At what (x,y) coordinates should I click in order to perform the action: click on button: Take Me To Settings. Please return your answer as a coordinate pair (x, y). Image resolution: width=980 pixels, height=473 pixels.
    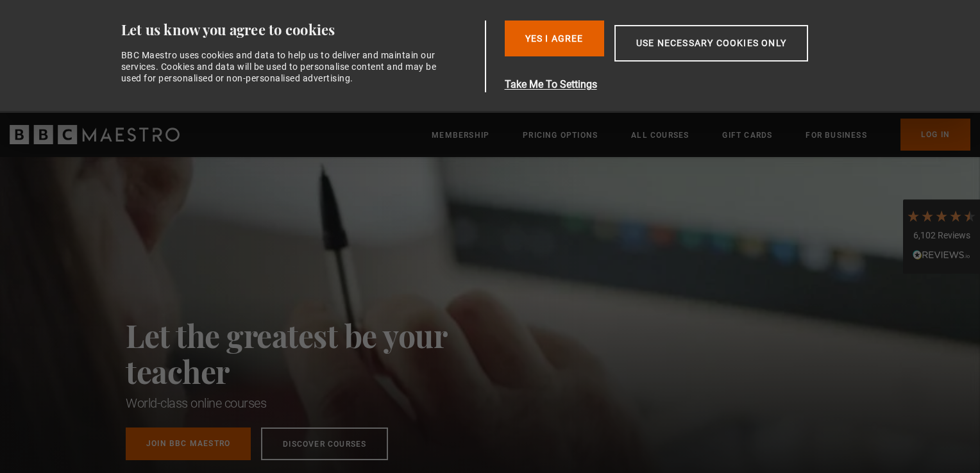
    Looking at the image, I should click on (686, 84).